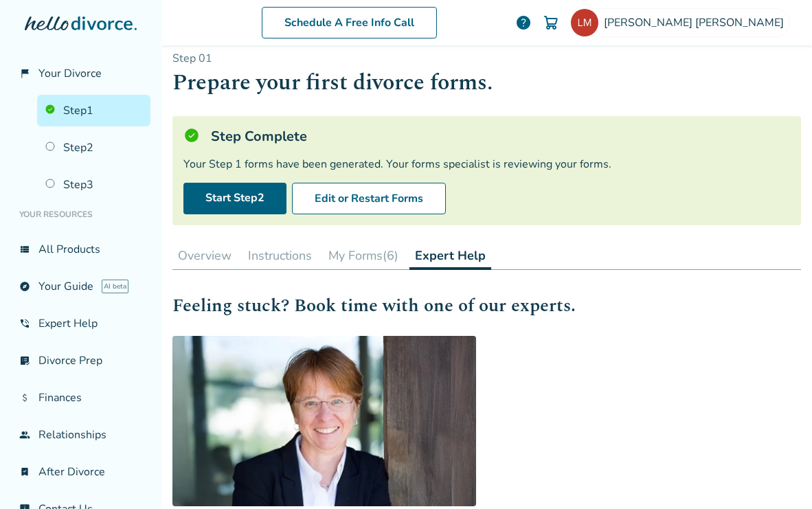 The height and width of the screenshot is (509, 812). What do you see at coordinates (235, 198) in the screenshot?
I see `a: Start Step2` at bounding box center [235, 198].